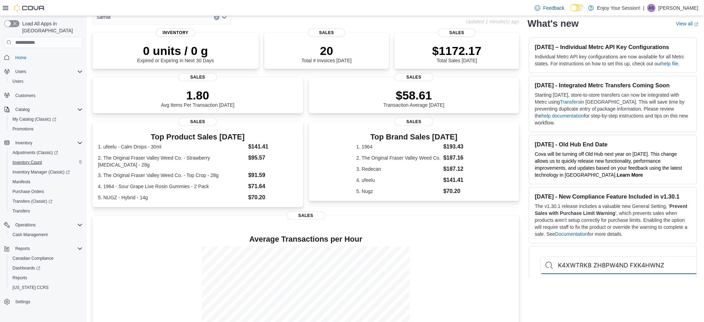 Image resolution: width=704 pixels, height=322 pixels. Describe the element at coordinates (613, 60) in the screenshot. I see `p: Individual Metrc API key configurations are now available for all Metrc states. For instructions ...` at that location.